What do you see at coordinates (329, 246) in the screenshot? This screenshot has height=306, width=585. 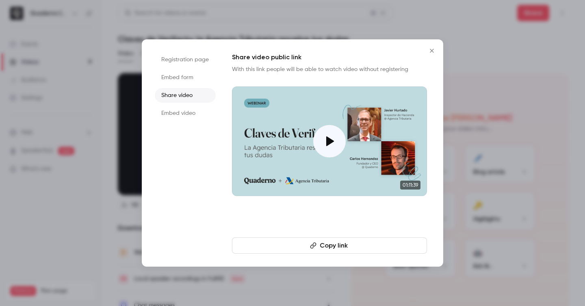 I see `button: Copy link` at bounding box center [329, 246].